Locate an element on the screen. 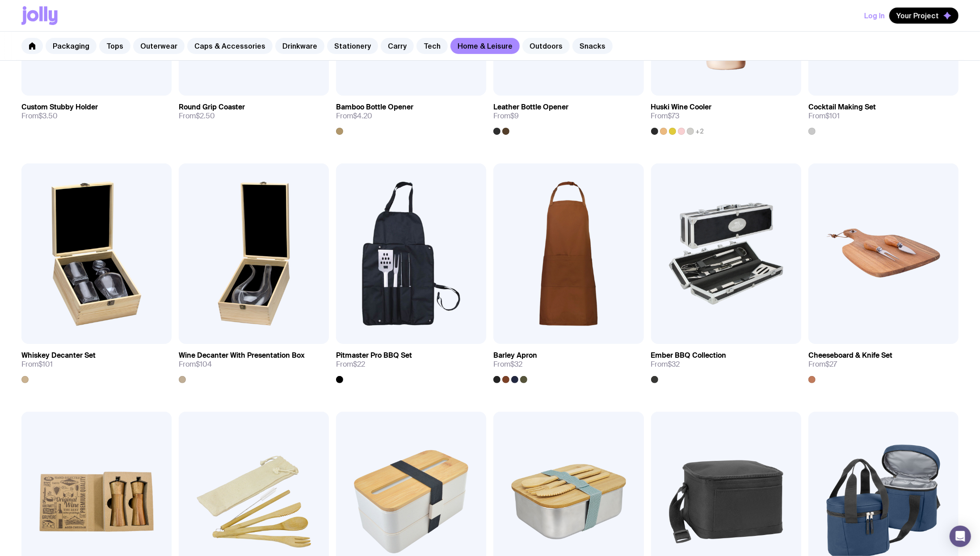 The width and height of the screenshot is (980, 556). span: +2 is located at coordinates (700, 131).